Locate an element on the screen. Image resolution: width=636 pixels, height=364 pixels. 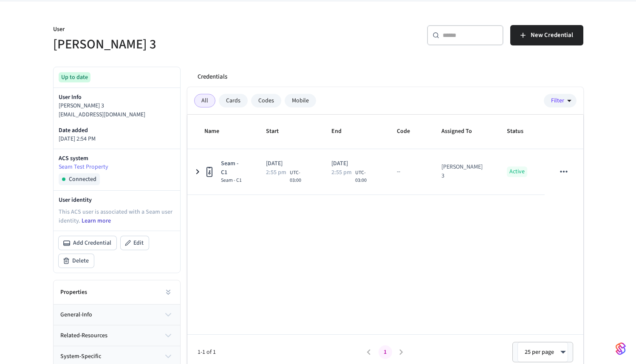
button: Add Credential is located at coordinates (87, 243).